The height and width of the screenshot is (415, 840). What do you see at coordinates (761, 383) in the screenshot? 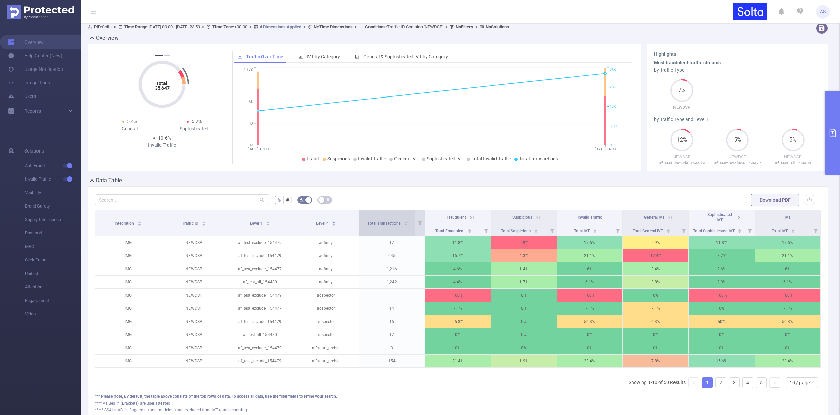
I see `a: 5` at bounding box center [761, 383].